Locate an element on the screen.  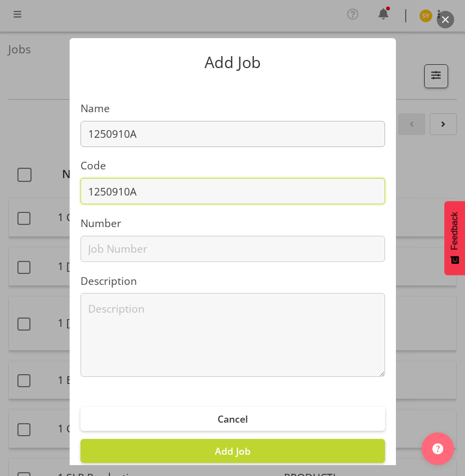
label: Description is located at coordinates (232, 281).